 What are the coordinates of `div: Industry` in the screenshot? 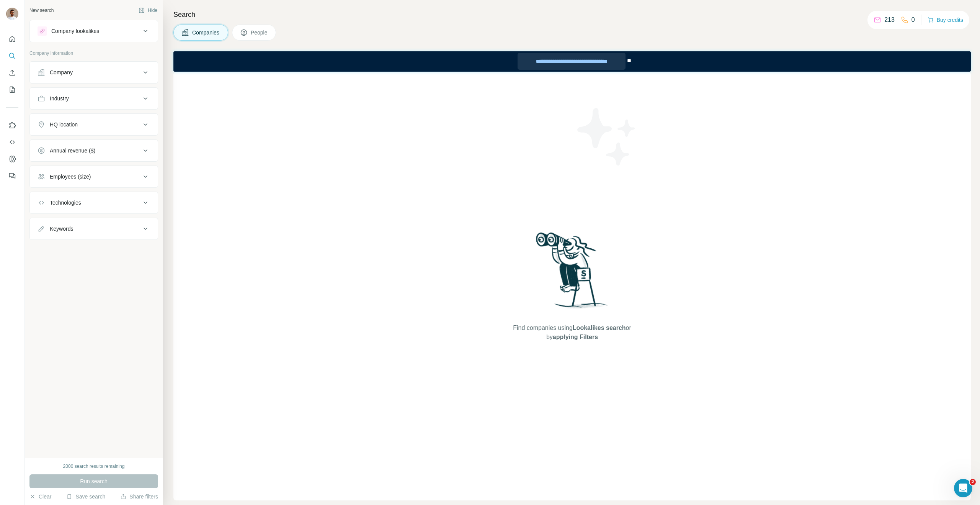 It's located at (59, 98).